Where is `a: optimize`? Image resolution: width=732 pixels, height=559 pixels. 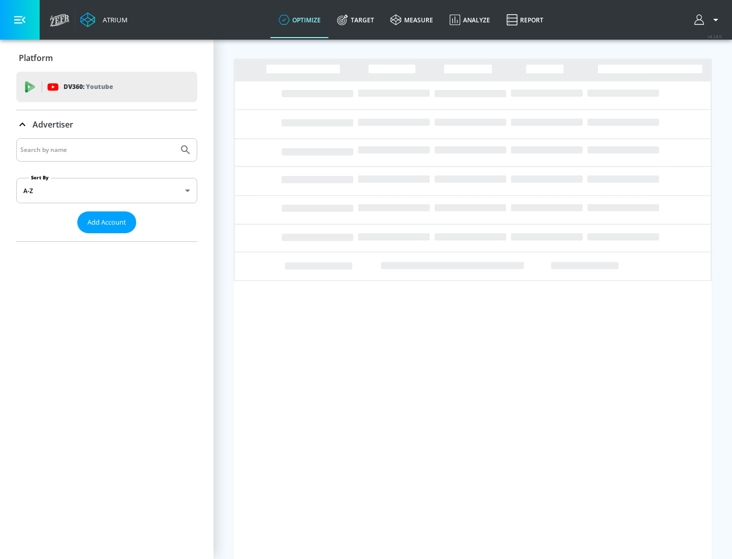
a: optimize is located at coordinates (299, 20).